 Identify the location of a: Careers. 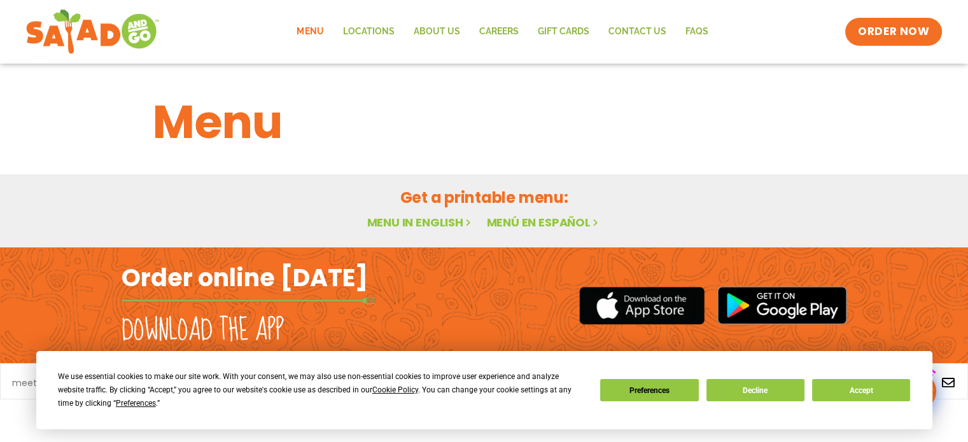
(498, 32).